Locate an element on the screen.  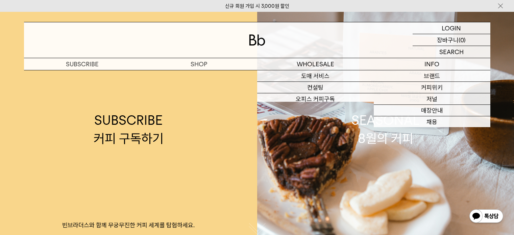
img: 로고 is located at coordinates (257, 40).